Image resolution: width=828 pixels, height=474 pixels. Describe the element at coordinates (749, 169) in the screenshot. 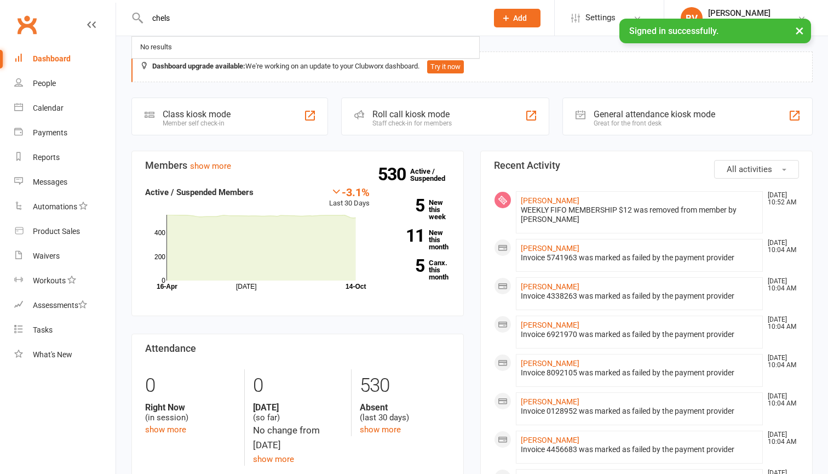

I see `span: All activities` at that location.